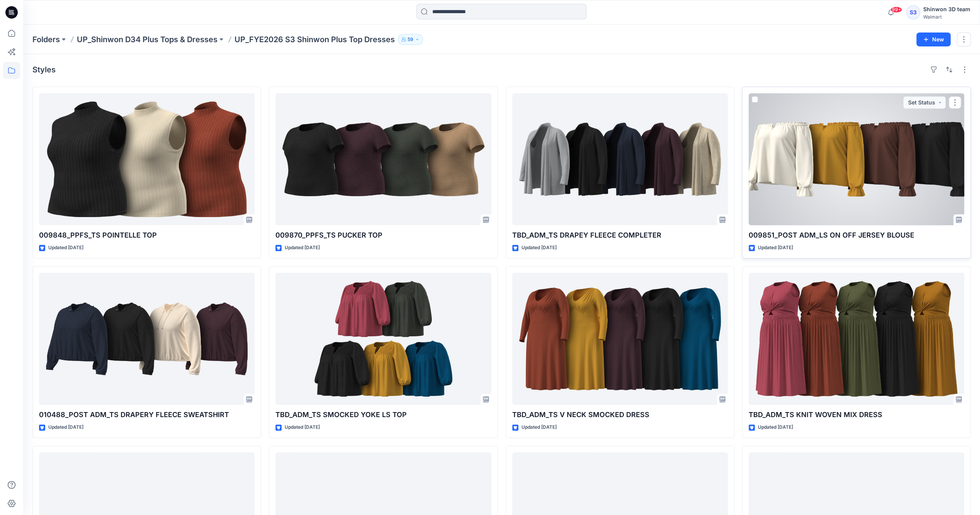  I want to click on a: 009848_PPFS_TS POINTELLE TOP, so click(147, 159).